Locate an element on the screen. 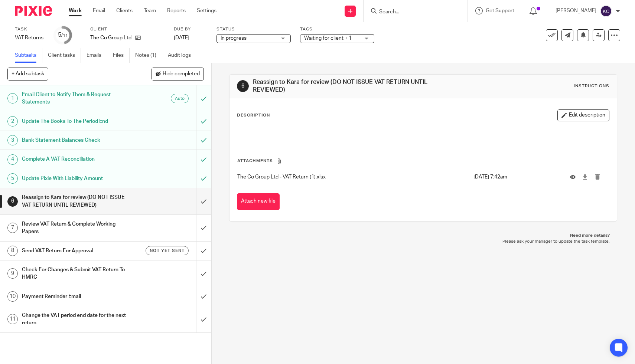  div: 3 is located at coordinates (13, 140).